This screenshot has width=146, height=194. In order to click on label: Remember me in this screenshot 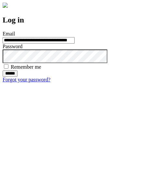, I will do `click(26, 67)`.